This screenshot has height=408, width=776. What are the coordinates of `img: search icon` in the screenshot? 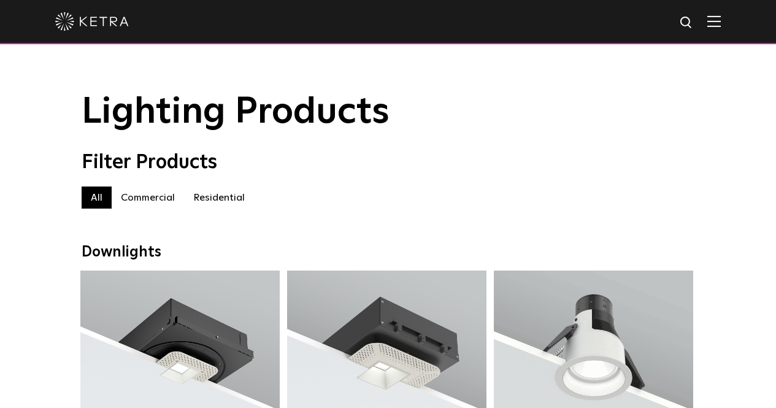 It's located at (687, 23).